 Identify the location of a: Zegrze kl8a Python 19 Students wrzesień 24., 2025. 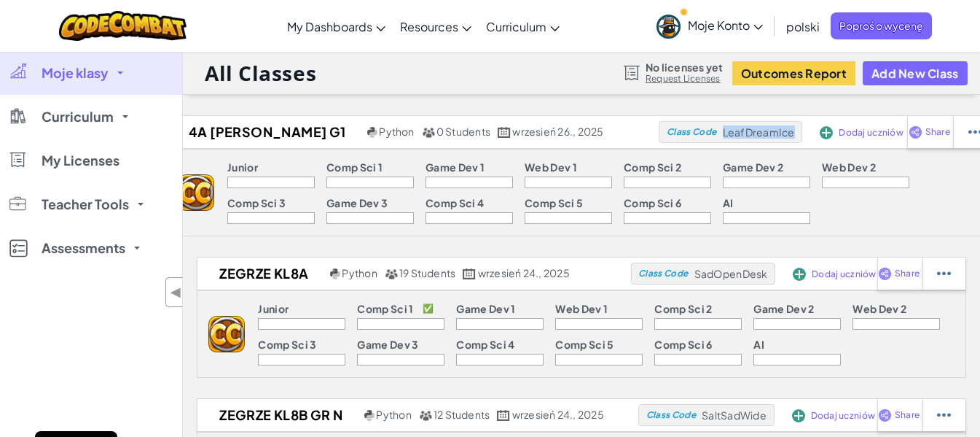
(414, 273).